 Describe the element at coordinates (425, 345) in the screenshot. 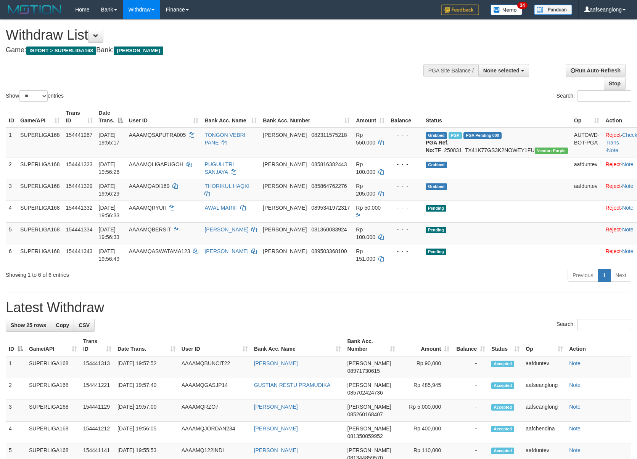

I see `th: Amount: activate to sort column ascending` at that location.